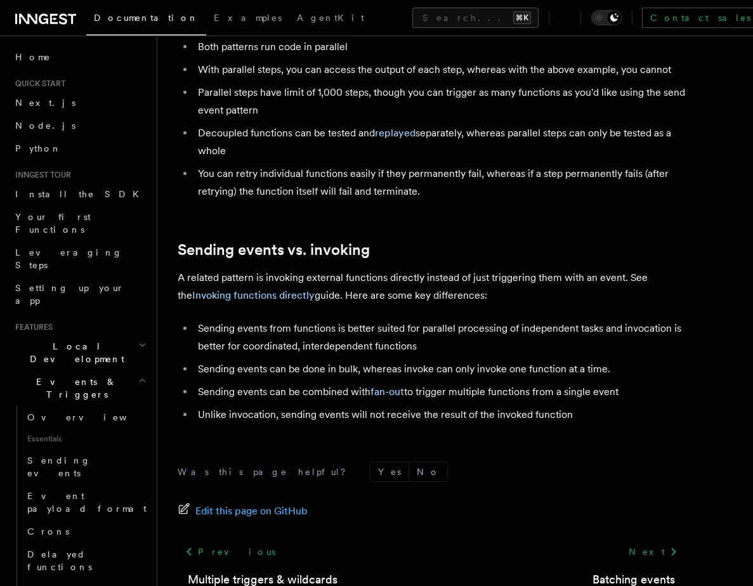  What do you see at coordinates (86, 532) in the screenshot?
I see `a: Crons` at bounding box center [86, 532].